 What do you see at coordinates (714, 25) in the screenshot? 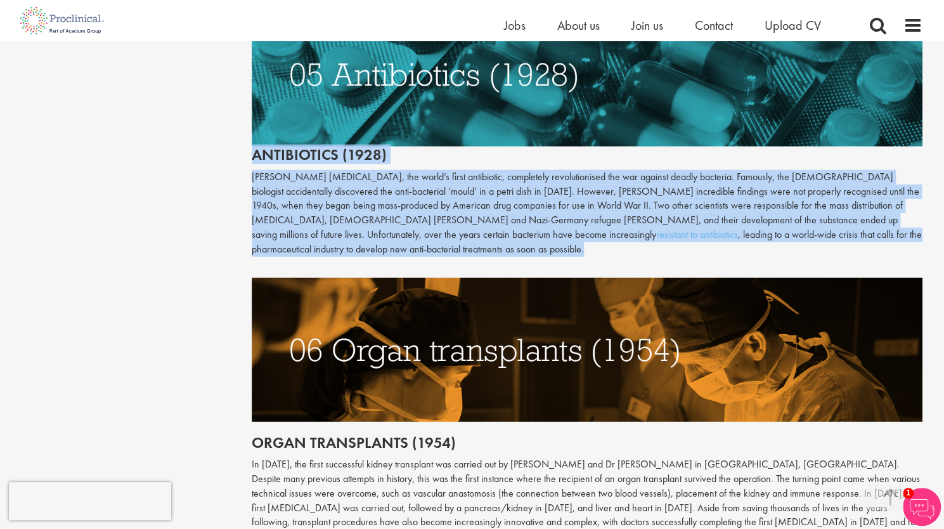
I see `a: Contact` at bounding box center [714, 25].